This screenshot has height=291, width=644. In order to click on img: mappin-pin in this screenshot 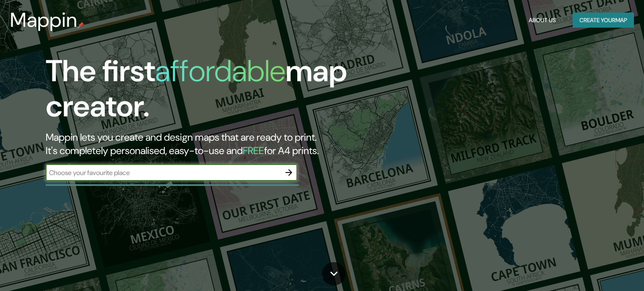, I will do `click(81, 25)`.